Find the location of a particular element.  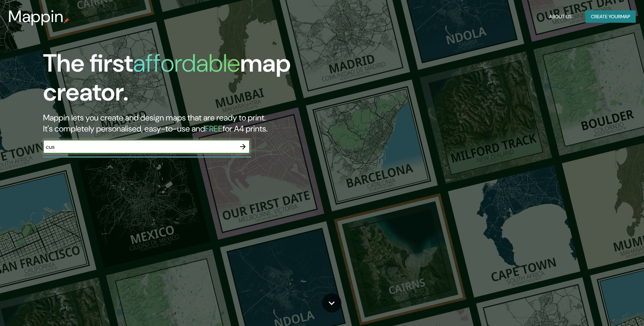

input: Choose your favourite place is located at coordinates (140, 147).